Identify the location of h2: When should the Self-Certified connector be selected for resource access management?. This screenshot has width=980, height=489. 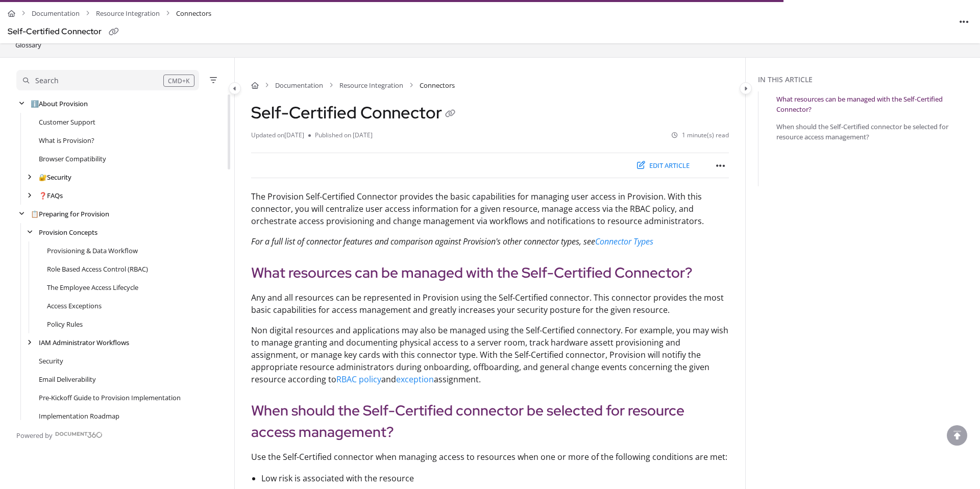
(490, 421).